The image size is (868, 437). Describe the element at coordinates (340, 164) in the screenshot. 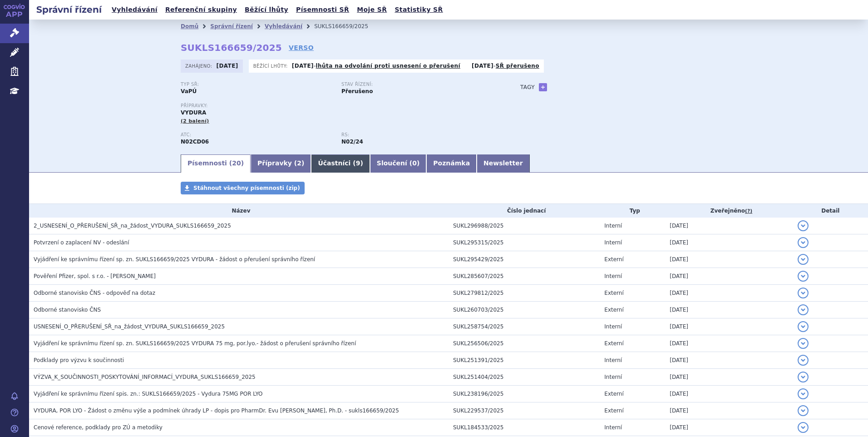

I see `a: Účastníci (9)` at that location.